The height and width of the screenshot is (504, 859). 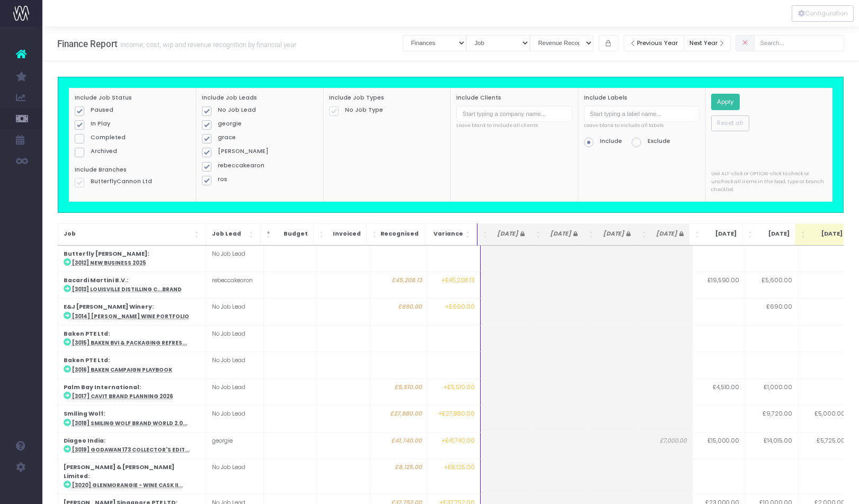 I want to click on label: No Job Type, so click(x=387, y=110).